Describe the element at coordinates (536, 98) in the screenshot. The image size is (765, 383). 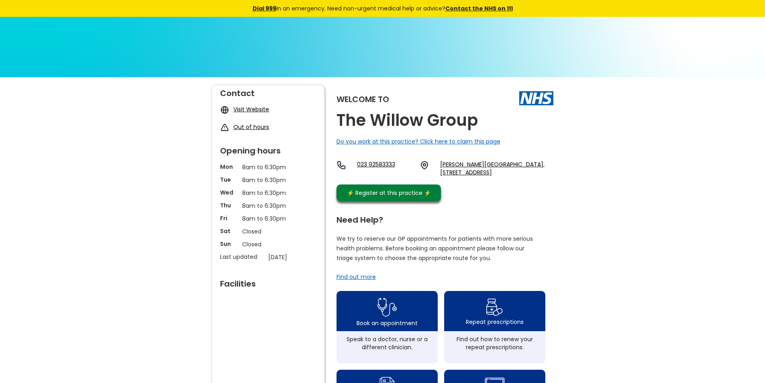
I see `img: The NHS logo` at that location.